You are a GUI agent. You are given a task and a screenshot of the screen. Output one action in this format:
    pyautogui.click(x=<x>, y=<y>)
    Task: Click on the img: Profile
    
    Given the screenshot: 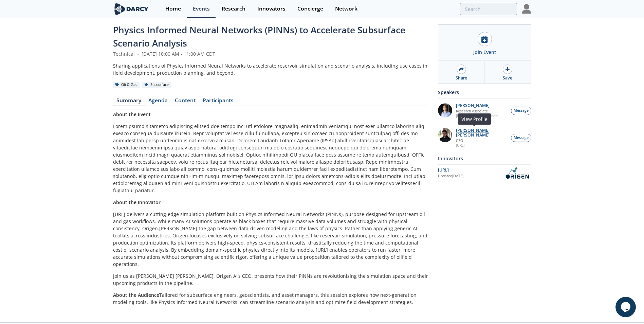 What is the action you would take?
    pyautogui.click(x=527, y=9)
    